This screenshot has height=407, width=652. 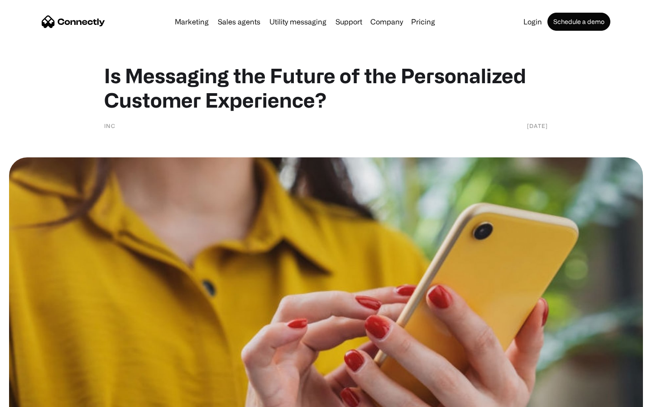 What do you see at coordinates (326, 88) in the screenshot?
I see `h1: Is Messaging the Future of the Personalized Customer Experience?` at bounding box center [326, 88].